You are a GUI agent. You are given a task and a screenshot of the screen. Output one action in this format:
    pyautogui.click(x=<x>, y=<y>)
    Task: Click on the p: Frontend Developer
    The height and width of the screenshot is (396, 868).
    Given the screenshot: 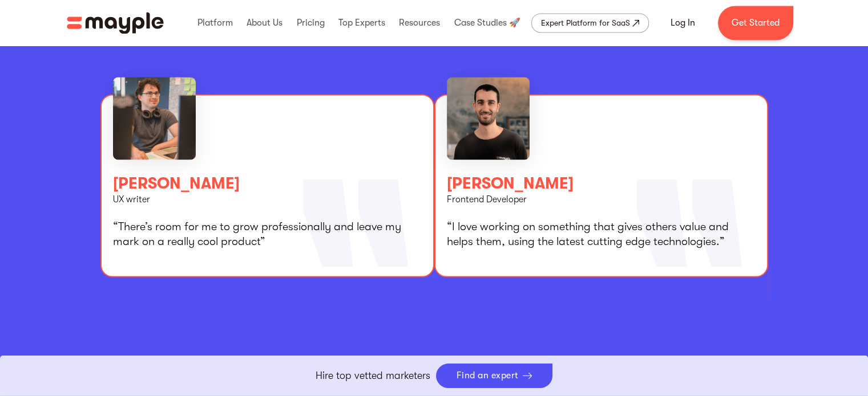 What is the action you would take?
    pyautogui.click(x=601, y=199)
    